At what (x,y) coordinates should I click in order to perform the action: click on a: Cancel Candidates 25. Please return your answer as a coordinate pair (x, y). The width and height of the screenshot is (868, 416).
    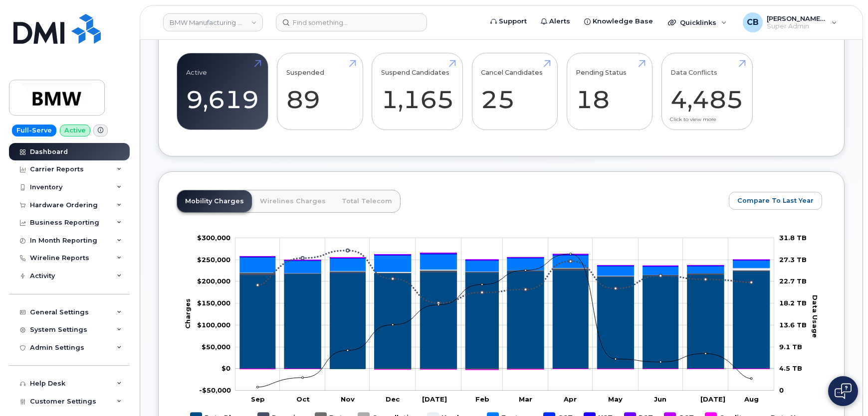
    Looking at the image, I should click on (514, 91).